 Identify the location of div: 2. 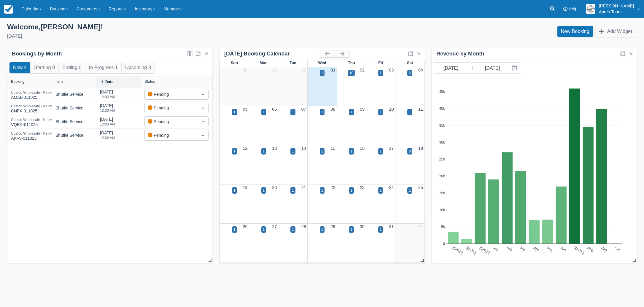
(410, 73).